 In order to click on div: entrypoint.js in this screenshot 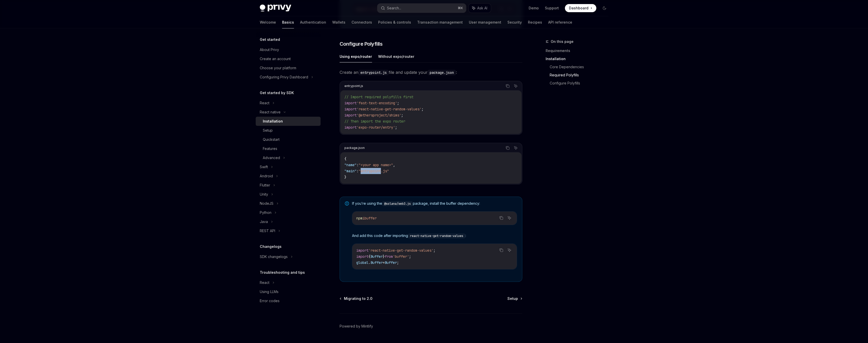, I will do `click(354, 86)`.